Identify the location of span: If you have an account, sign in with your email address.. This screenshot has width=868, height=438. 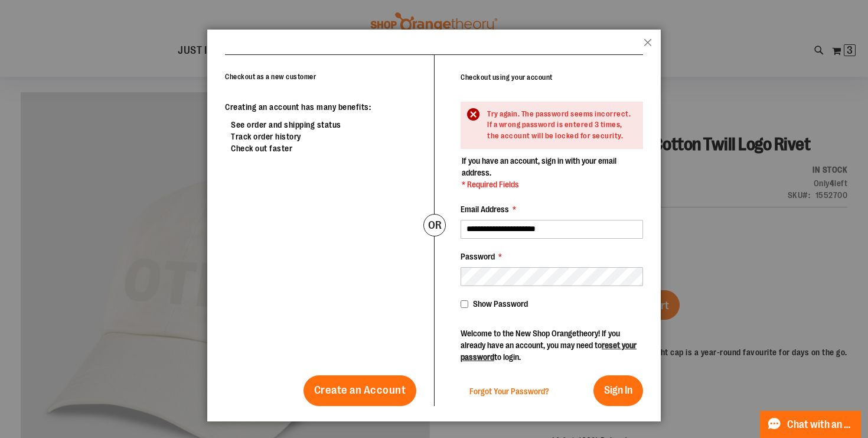
(540, 166).